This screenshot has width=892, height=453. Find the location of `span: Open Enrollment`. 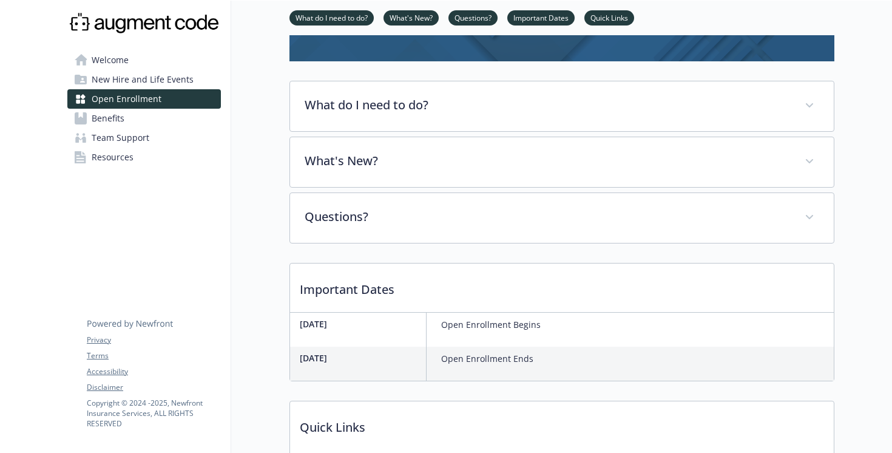

span: Open Enrollment is located at coordinates (126, 99).